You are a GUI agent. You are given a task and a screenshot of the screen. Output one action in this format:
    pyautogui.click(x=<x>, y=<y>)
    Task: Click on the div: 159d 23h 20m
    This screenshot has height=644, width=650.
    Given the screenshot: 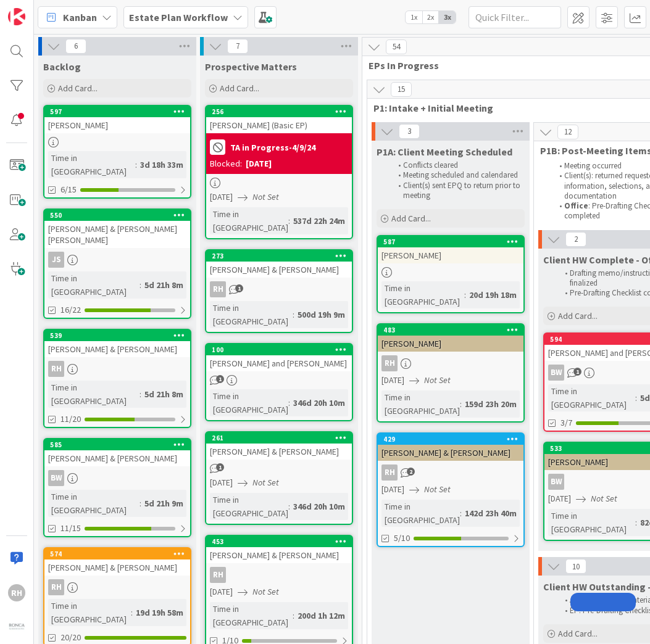 What is the action you would take?
    pyautogui.click(x=491, y=405)
    